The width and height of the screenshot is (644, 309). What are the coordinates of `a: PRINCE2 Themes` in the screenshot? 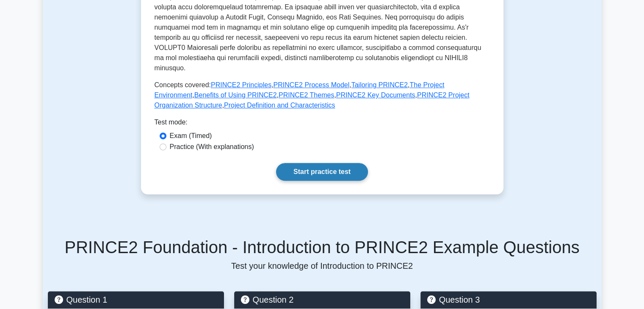 It's located at (306, 95).